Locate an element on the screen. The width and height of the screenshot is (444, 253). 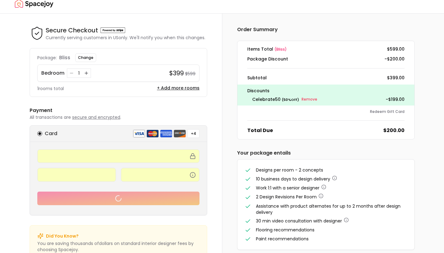
div: +4 is located at coordinates (193, 134).